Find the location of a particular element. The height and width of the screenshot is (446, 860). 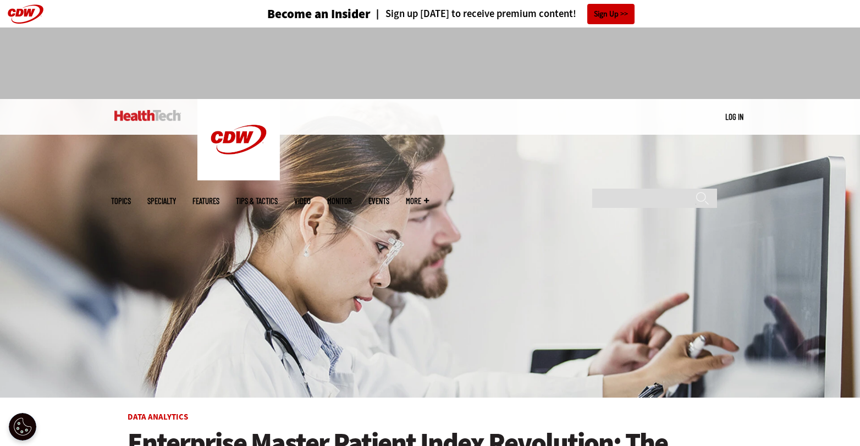

div: Cookie Settings is located at coordinates (23, 427).